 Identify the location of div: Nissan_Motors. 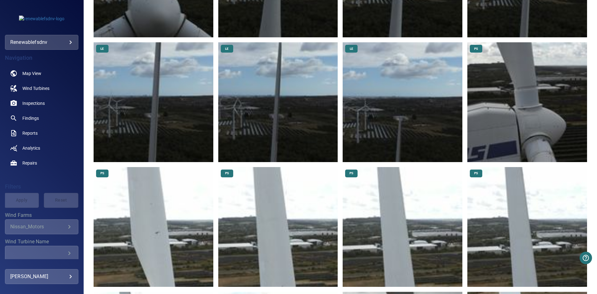
(38, 226).